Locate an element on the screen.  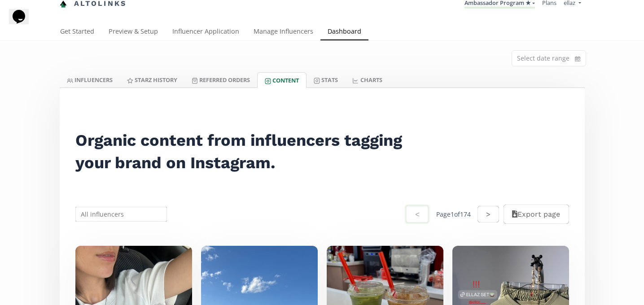
a: CHARTS is located at coordinates (367, 80).